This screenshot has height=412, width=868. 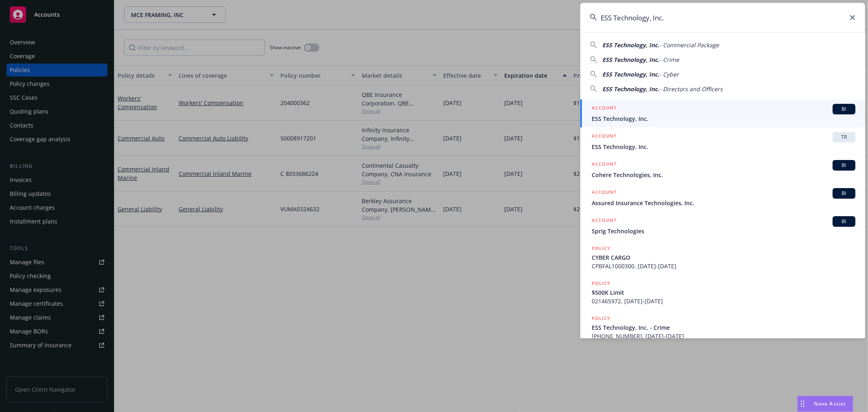 I want to click on div: Drag to move, so click(x=803, y=404).